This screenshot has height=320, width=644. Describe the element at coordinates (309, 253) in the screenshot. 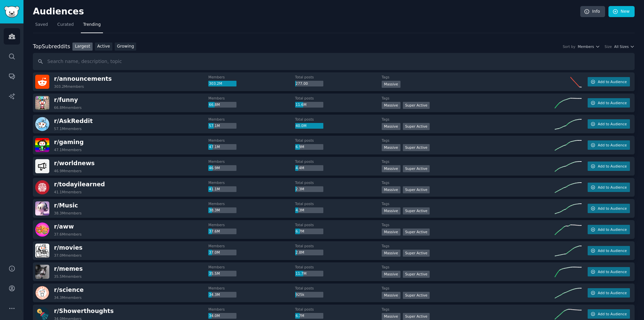

I see `div: 2.8M` at that location.